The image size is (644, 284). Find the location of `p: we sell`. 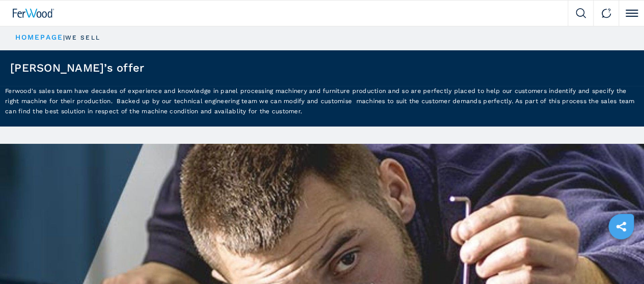

p: we sell is located at coordinates (83, 38).